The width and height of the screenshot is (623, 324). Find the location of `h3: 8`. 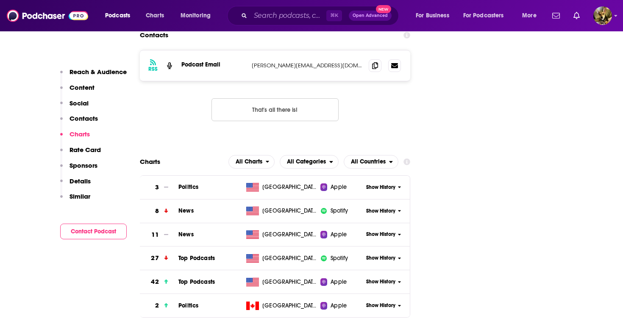

h3: 8 is located at coordinates (157, 211).